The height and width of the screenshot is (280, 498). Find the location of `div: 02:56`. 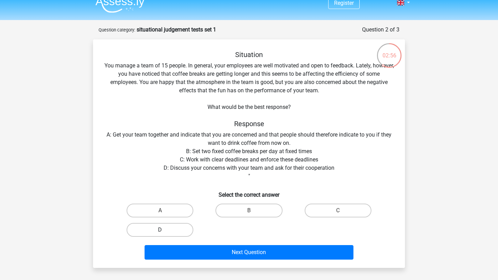

div: 02:56 is located at coordinates (389, 51).